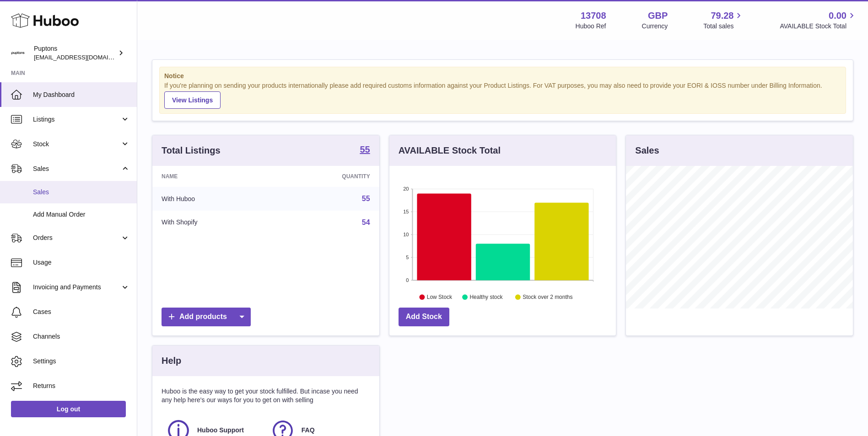 The image size is (868, 436). Describe the element at coordinates (308, 430) in the screenshot. I see `span: FAQ` at that location.